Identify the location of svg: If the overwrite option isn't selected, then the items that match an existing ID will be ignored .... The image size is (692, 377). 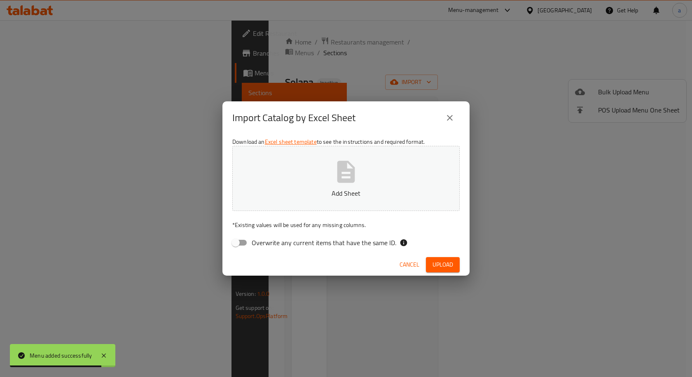
(404, 243).